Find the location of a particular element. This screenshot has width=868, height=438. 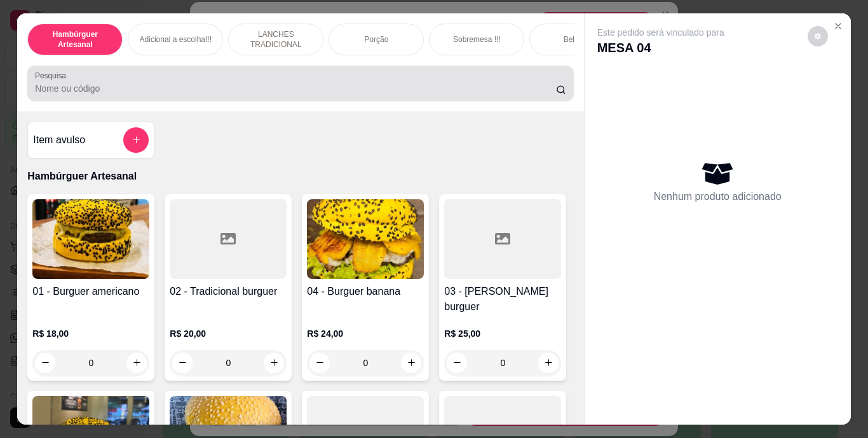

h4: 01 - Burguer americano is located at coordinates (91, 291).